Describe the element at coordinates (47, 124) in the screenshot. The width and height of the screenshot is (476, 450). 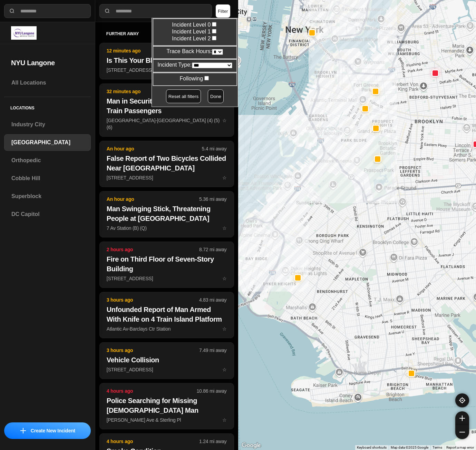
I see `a: Industry City` at that location.